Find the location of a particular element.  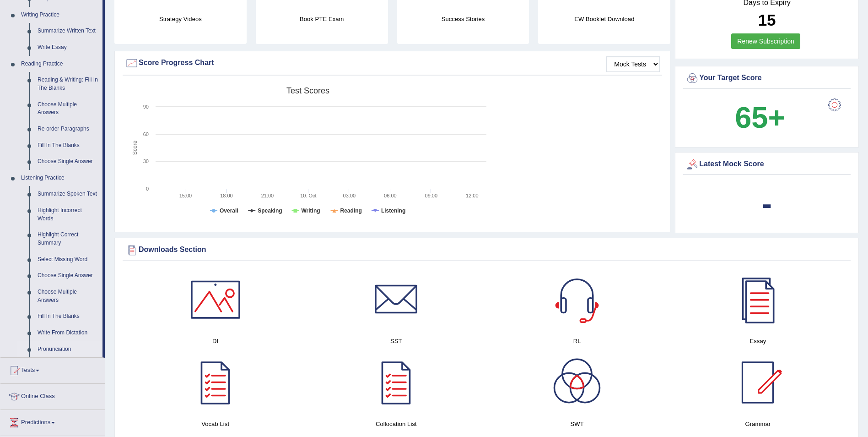

h4: Book PTE Exam is located at coordinates (322, 19).